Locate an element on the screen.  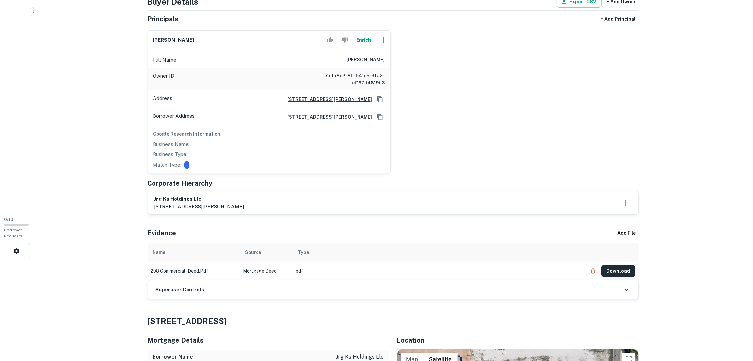
h6: Borrower Name is located at coordinates (173, 357).